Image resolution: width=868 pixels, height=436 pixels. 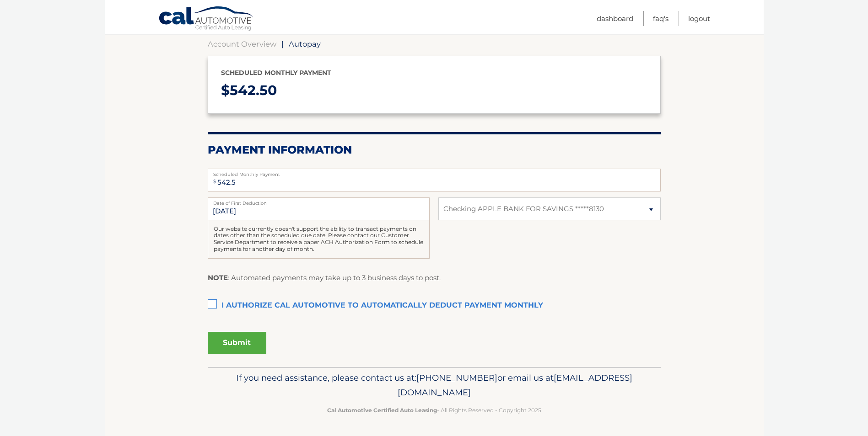 What do you see at coordinates (382, 410) in the screenshot?
I see `strong: Cal Automotive Certified Auto Leasing` at bounding box center [382, 410].